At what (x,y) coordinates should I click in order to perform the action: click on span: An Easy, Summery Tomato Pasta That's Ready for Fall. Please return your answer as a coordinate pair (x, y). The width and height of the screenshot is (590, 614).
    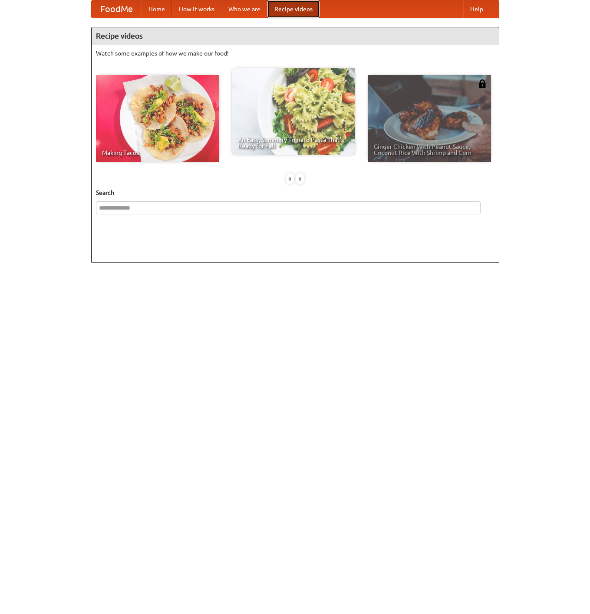
    Looking at the image, I should click on (294, 143).